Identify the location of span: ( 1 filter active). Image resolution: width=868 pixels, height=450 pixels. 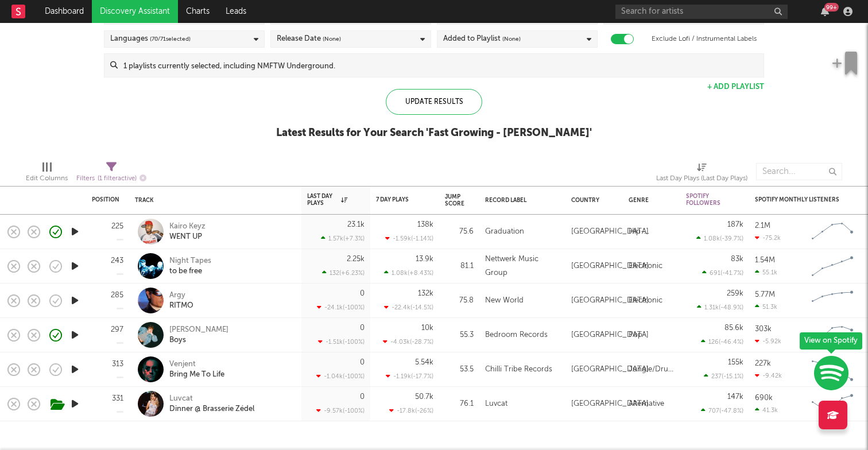
(117, 178).